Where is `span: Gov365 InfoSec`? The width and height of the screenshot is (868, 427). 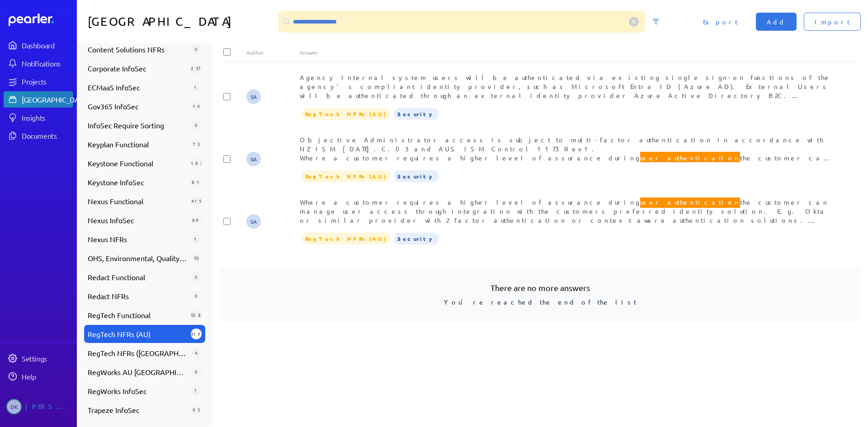
span: Gov365 InfoSec is located at coordinates (138, 106).